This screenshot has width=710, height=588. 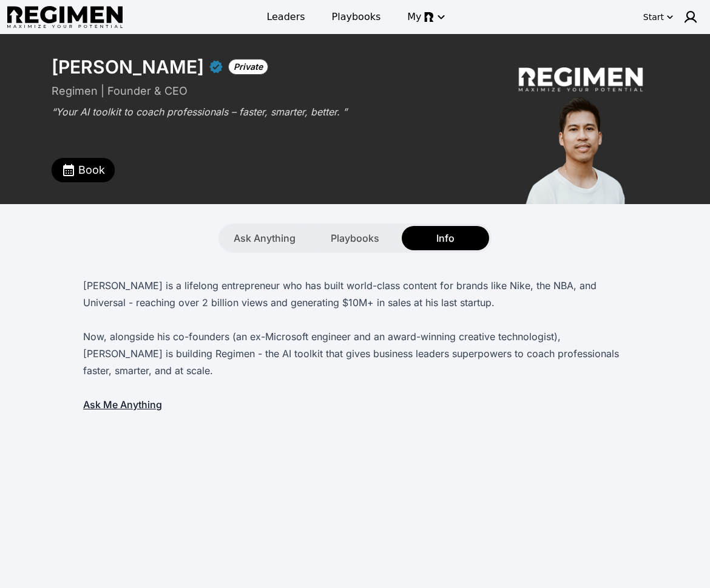 What do you see at coordinates (425, 17) in the screenshot?
I see `button: My` at bounding box center [425, 17].